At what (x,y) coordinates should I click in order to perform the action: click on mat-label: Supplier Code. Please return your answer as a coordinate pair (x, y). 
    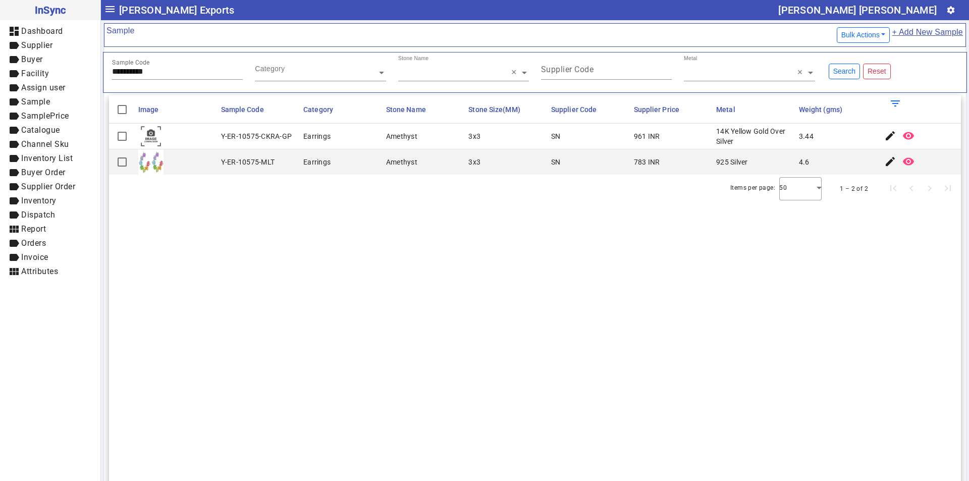
    Looking at the image, I should click on (567, 69).